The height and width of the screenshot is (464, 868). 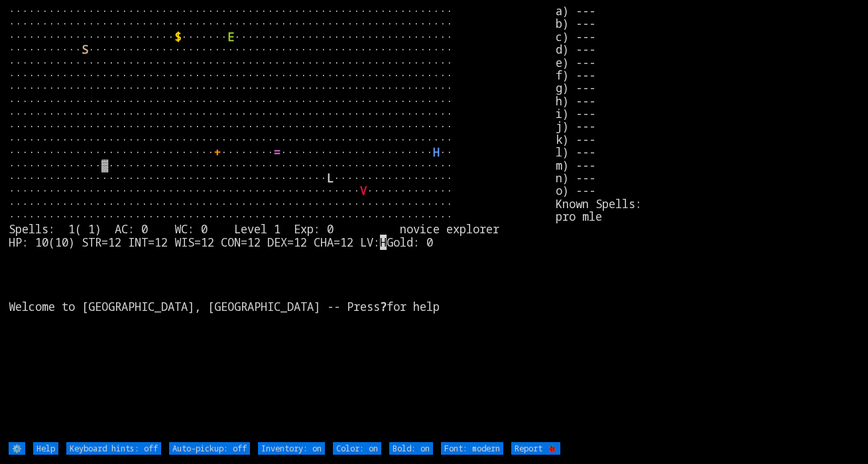 I want to click on input: Color: on, so click(x=357, y=448).